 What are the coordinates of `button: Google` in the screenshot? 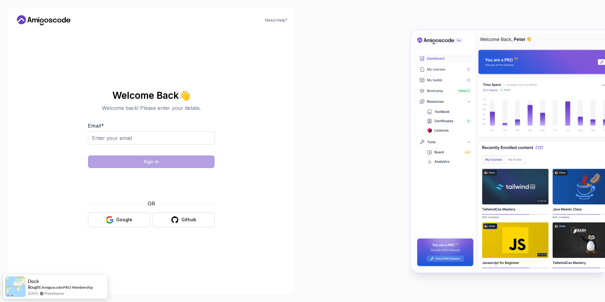 It's located at (119, 220).